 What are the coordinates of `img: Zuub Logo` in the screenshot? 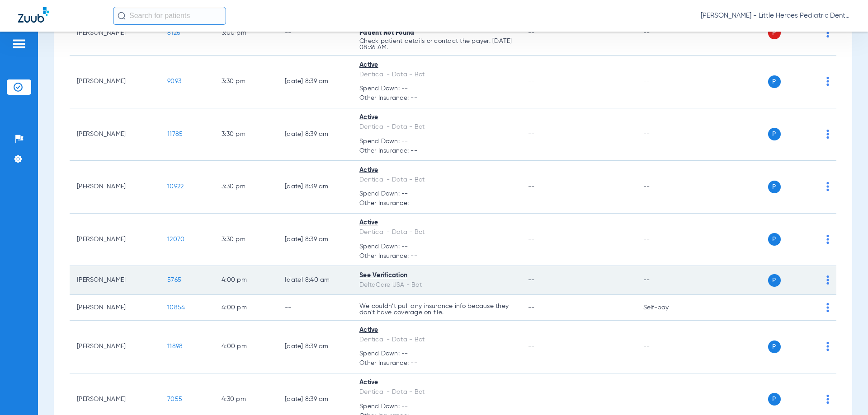 It's located at (33, 14).